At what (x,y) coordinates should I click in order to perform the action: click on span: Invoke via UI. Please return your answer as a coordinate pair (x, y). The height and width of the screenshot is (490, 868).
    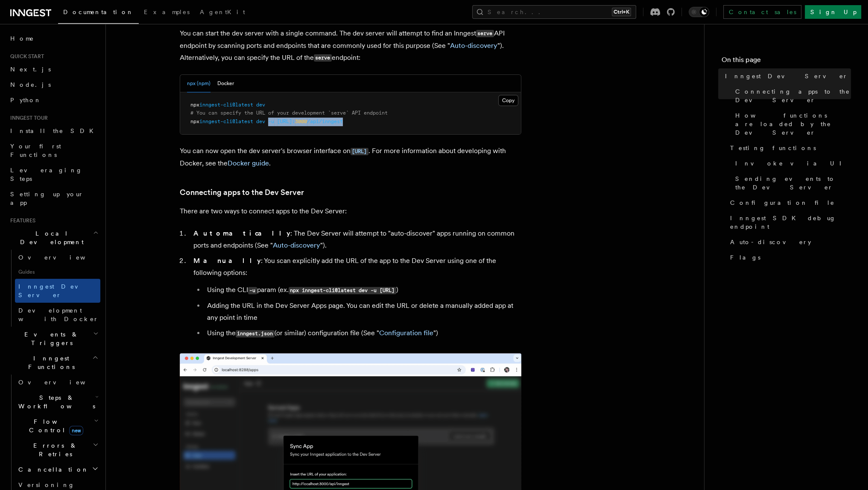
    Looking at the image, I should click on (792, 164).